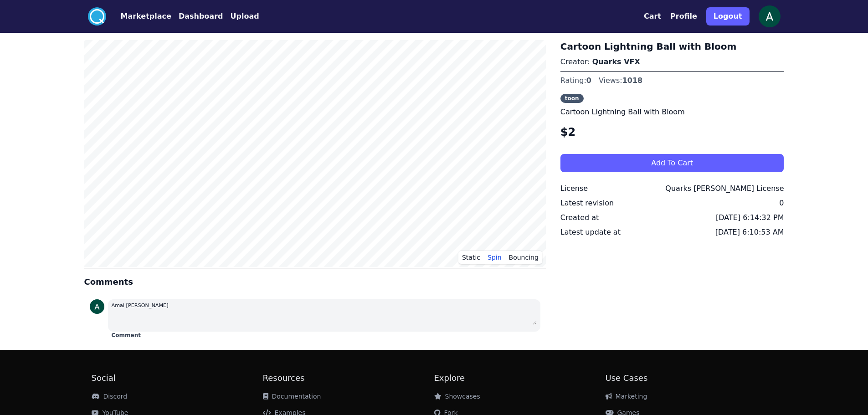 The image size is (868, 415). I want to click on a: Showcases, so click(457, 396).